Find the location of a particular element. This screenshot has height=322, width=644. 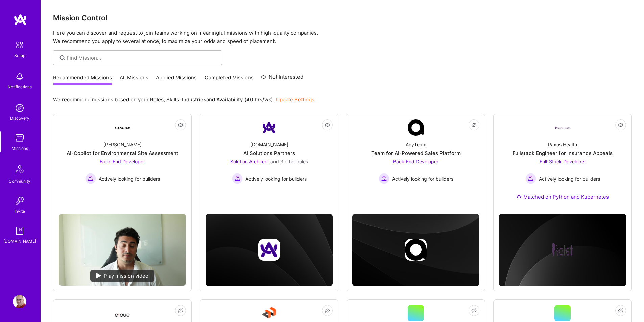

span: and 3 other roles is located at coordinates (289, 161).